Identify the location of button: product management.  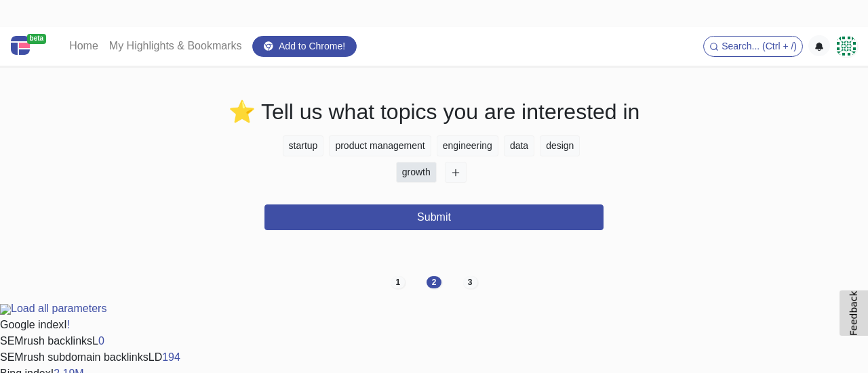
(380, 146).